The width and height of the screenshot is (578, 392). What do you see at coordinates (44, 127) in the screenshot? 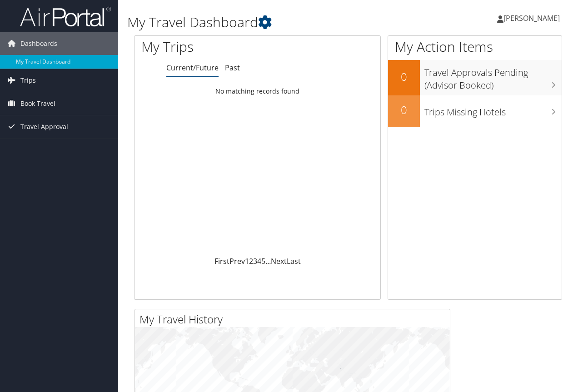
I see `span: Travel Approval` at bounding box center [44, 127].